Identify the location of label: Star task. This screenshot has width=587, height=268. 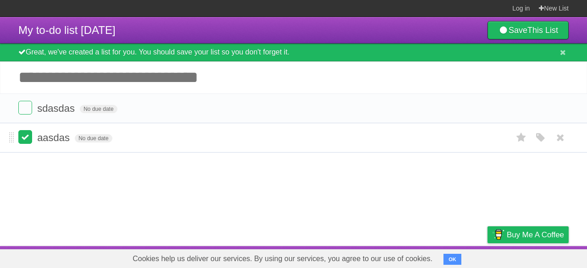
(522, 138).